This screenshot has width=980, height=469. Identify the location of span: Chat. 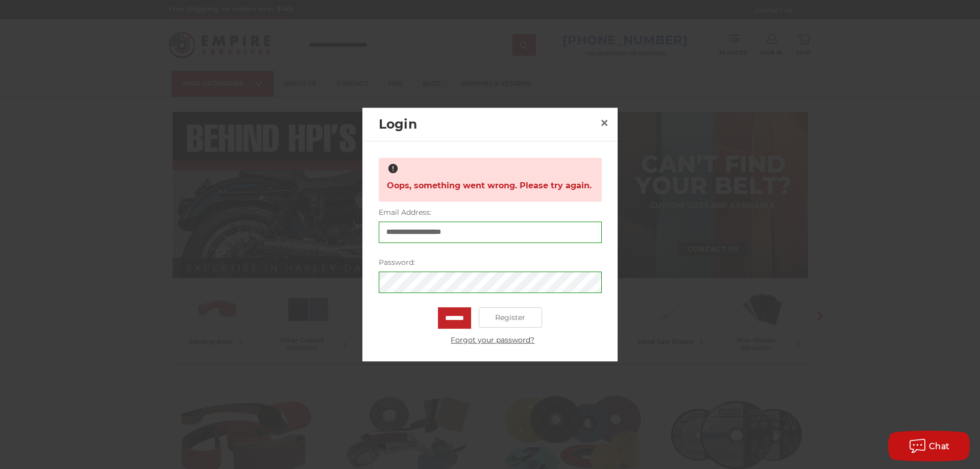
(940, 446).